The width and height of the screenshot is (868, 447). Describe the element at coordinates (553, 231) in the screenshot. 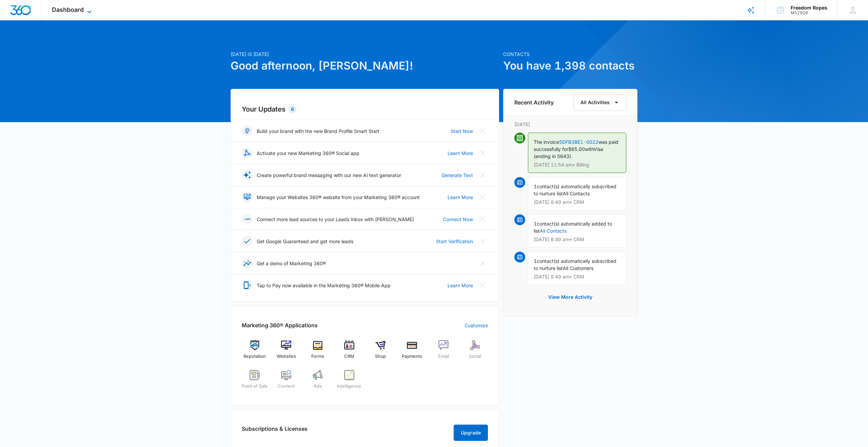

I see `a: All Contacts` at that location.